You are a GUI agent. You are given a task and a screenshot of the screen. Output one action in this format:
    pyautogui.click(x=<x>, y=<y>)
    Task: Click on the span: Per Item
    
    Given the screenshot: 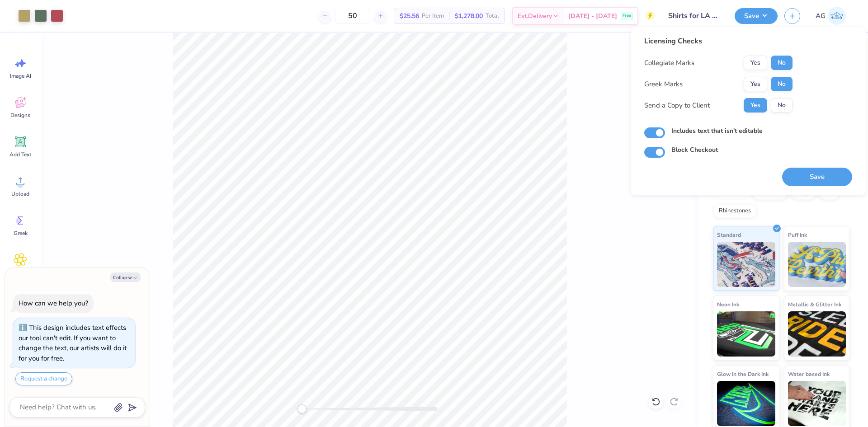 What is the action you would take?
    pyautogui.click(x=433, y=15)
    